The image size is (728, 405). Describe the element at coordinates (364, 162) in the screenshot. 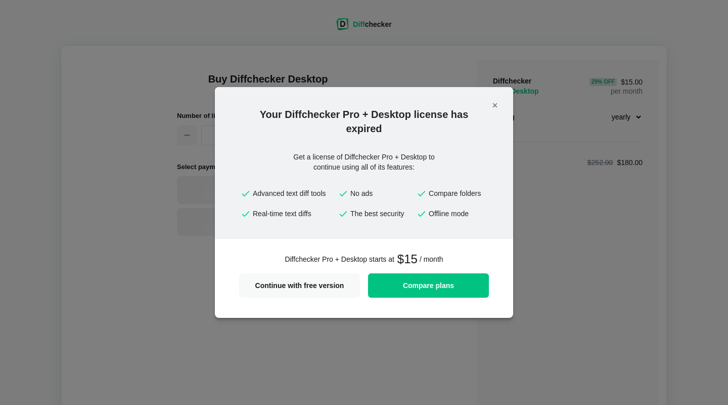

I see `div: Get a license of Diffchecker Pro + Desktop to continue using all of its features:` at that location.